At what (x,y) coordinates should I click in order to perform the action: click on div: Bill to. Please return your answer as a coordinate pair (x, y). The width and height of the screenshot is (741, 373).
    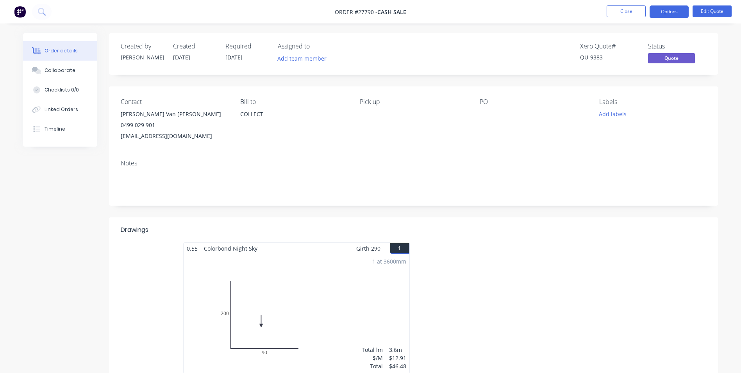
    Looking at the image, I should click on (294, 102).